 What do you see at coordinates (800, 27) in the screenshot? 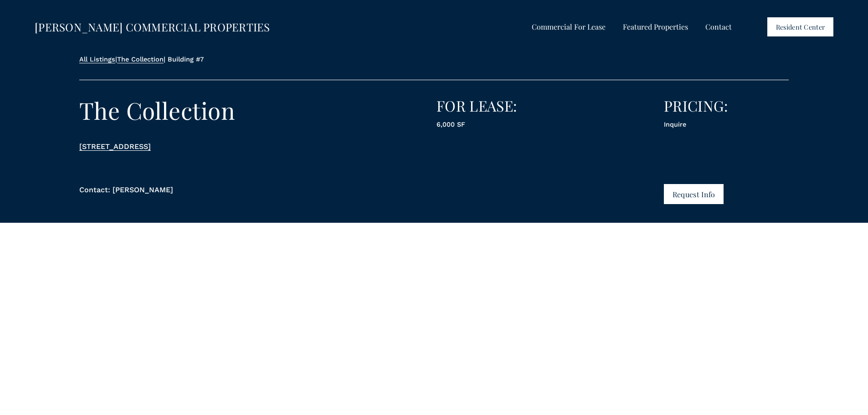
I see `a: Resident Center` at bounding box center [800, 27].